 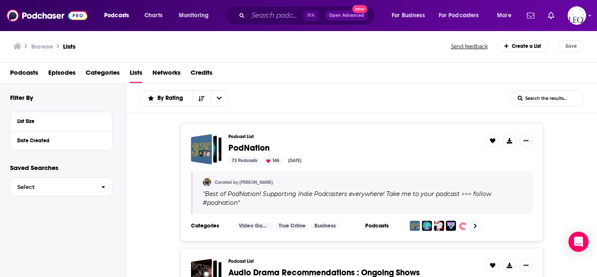 What do you see at coordinates (166, 74) in the screenshot?
I see `span: Networks` at bounding box center [166, 74].